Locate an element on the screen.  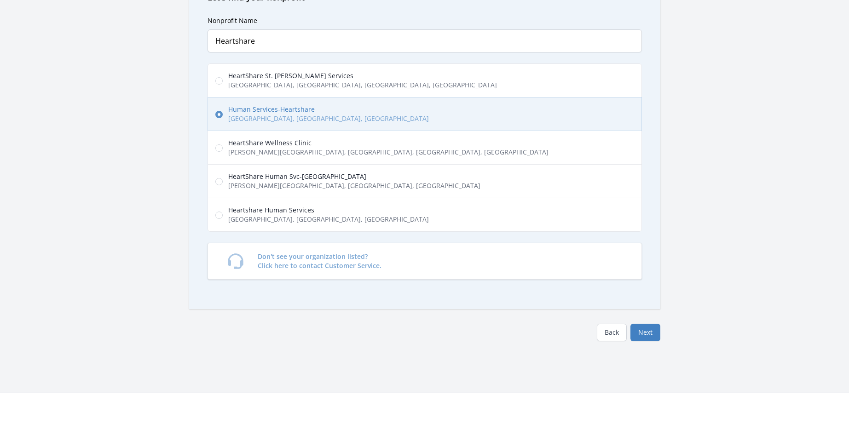
label: Nonprofit Name is located at coordinates (232, 20).